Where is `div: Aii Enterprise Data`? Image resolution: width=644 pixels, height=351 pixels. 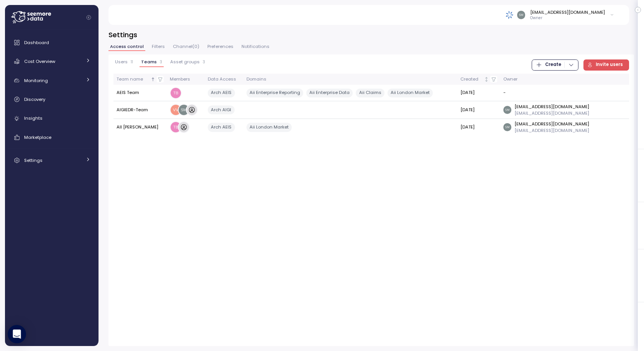 div: Aii Enterprise Data is located at coordinates (329, 93).